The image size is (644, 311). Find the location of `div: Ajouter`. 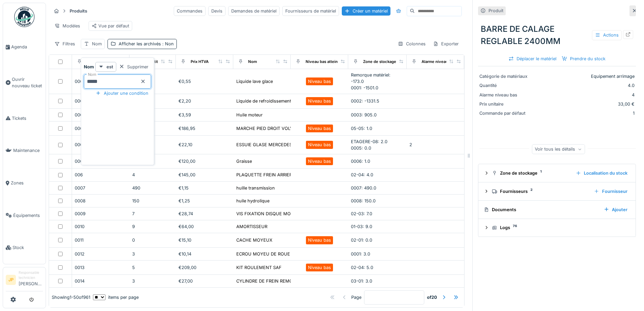

div: Ajouter is located at coordinates (616, 210).